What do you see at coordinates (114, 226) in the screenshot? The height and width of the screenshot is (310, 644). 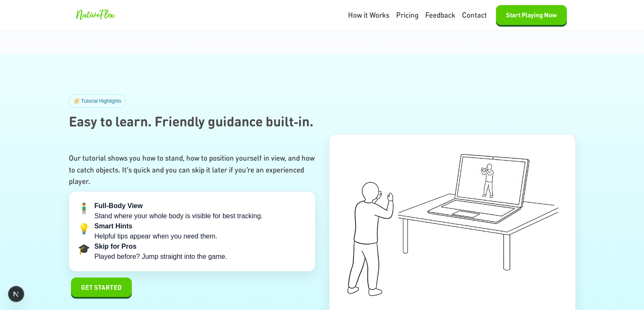 I see `b: Smart Hints` at bounding box center [114, 226].